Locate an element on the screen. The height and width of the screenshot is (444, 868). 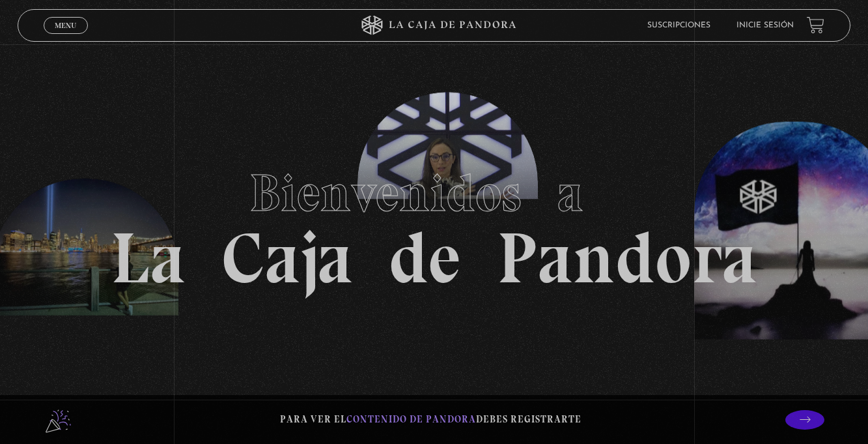
span: Menu is located at coordinates (65, 25).